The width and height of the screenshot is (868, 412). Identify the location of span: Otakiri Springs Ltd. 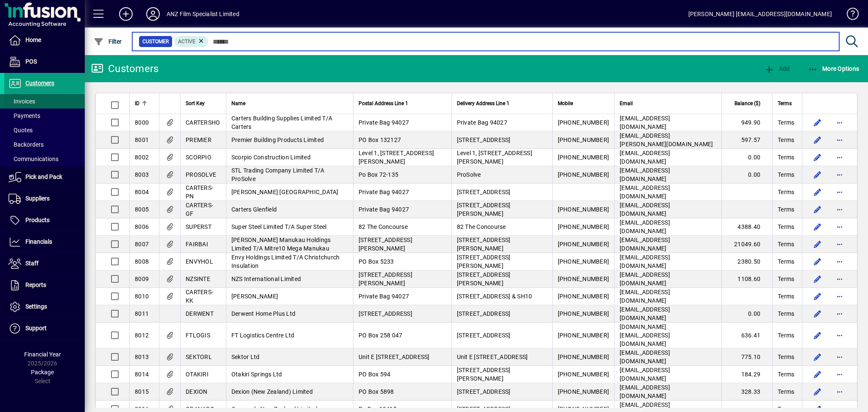
(257, 374).